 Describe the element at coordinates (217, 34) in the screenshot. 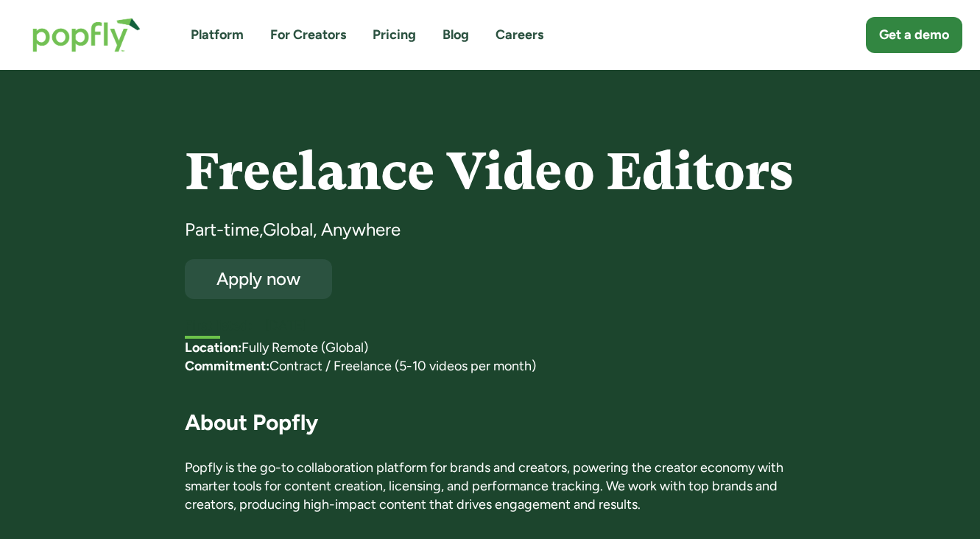

I see `a: Platform` at that location.